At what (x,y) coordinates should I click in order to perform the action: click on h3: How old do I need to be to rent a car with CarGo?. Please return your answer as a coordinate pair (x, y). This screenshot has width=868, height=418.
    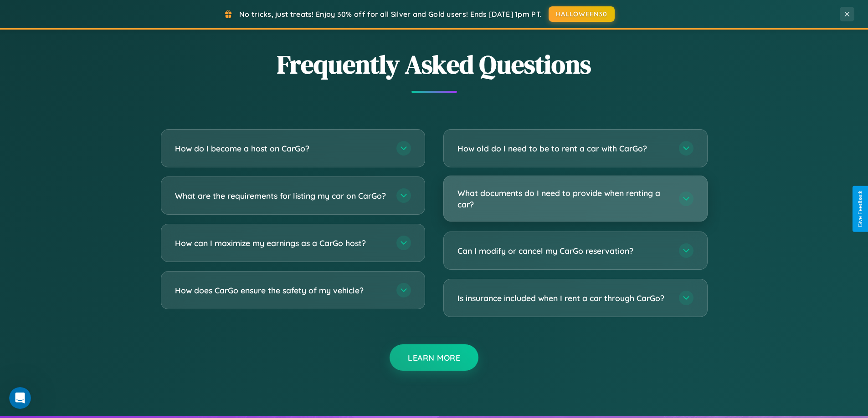
    Looking at the image, I should click on (564, 148).